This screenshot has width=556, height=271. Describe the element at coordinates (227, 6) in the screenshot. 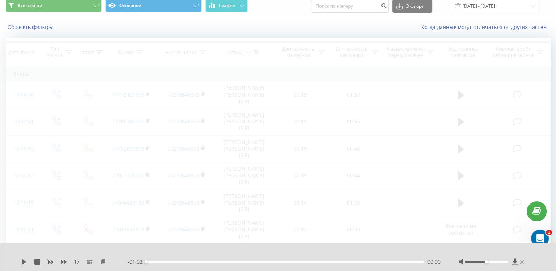

I see `span: График` at that location.